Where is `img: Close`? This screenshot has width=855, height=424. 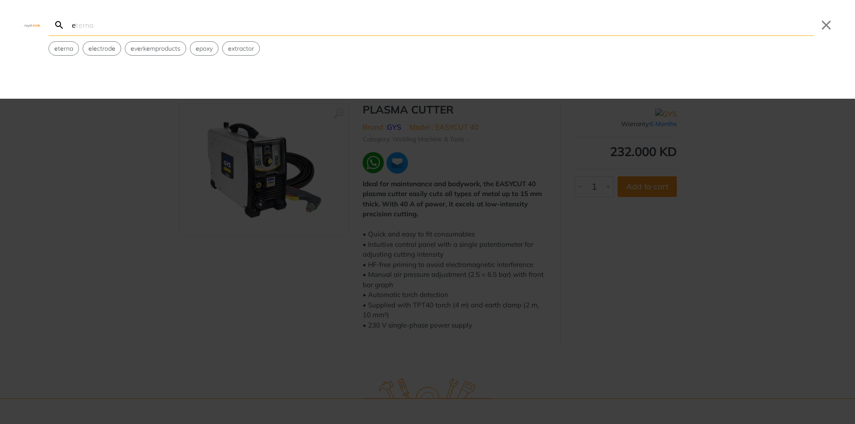
img: Close is located at coordinates (32, 25).